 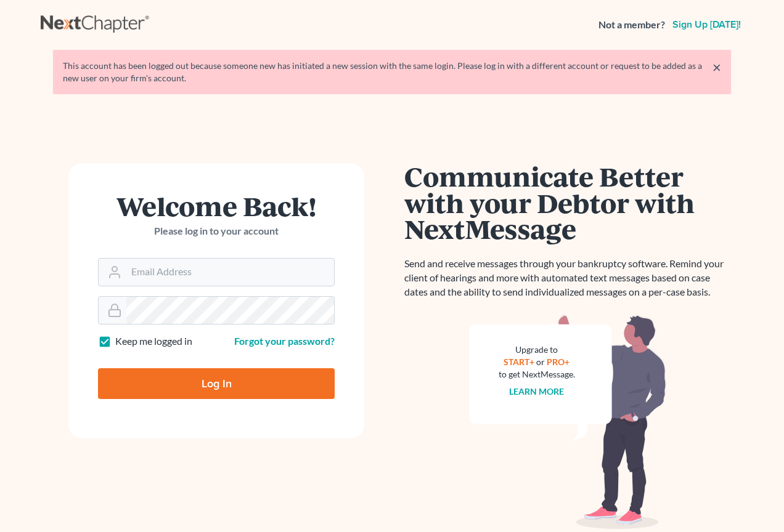 What do you see at coordinates (284, 341) in the screenshot?
I see `a: Forgot your password?` at bounding box center [284, 341].